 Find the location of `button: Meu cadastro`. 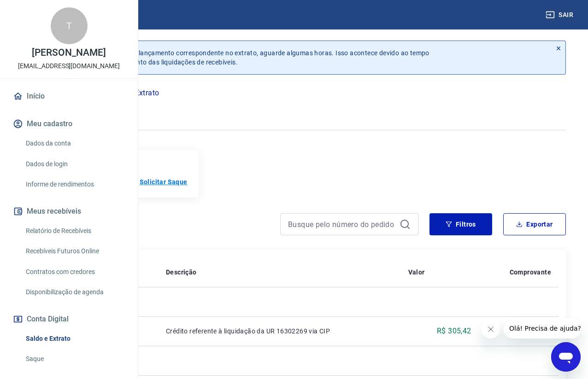

button: Meu cadastro is located at coordinates (68, 124).